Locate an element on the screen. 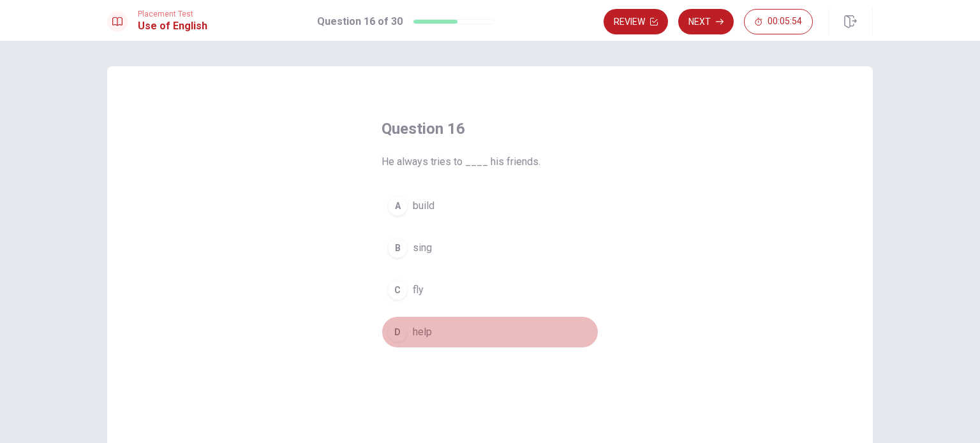 Image resolution: width=980 pixels, height=443 pixels. h1: Question 16 of 30 is located at coordinates (360, 22).